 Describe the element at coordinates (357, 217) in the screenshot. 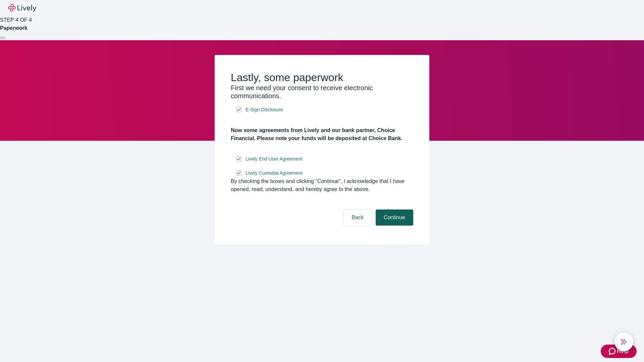

I see `button: Back` at that location.